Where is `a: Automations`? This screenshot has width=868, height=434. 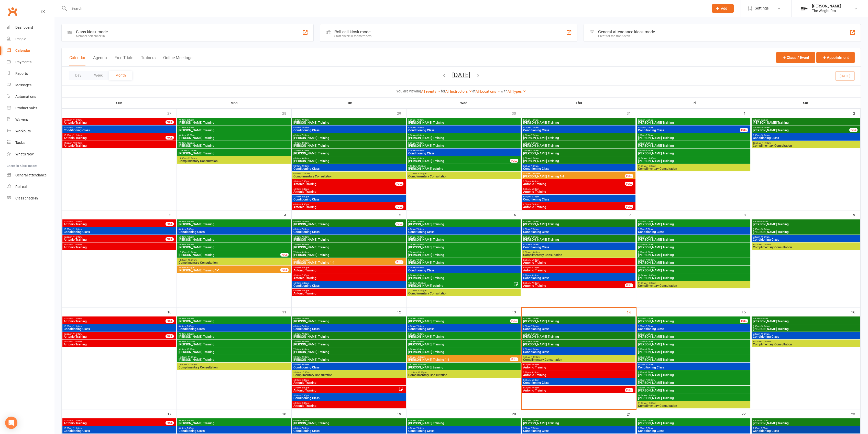 a: Automations is located at coordinates (30, 97).